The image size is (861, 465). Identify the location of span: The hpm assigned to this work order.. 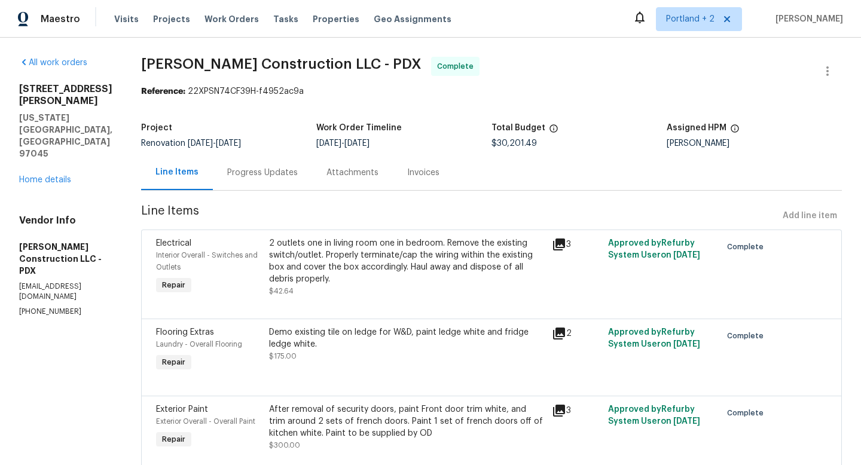
(735, 132).